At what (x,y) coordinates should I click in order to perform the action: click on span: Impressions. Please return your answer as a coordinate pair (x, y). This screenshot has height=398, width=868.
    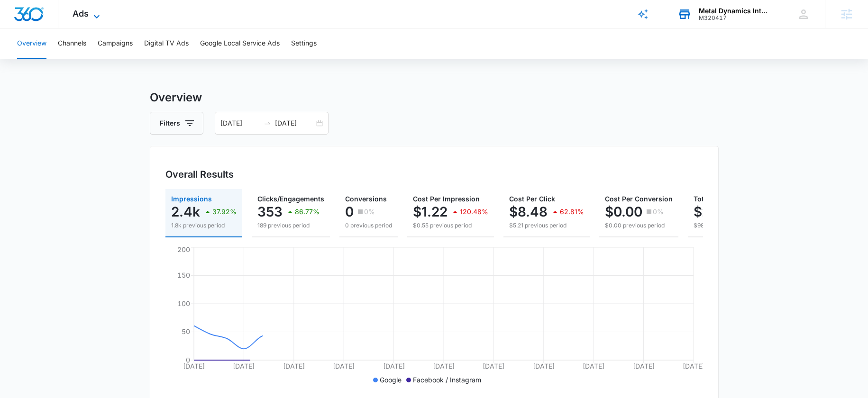
    Looking at the image, I should click on (192, 199).